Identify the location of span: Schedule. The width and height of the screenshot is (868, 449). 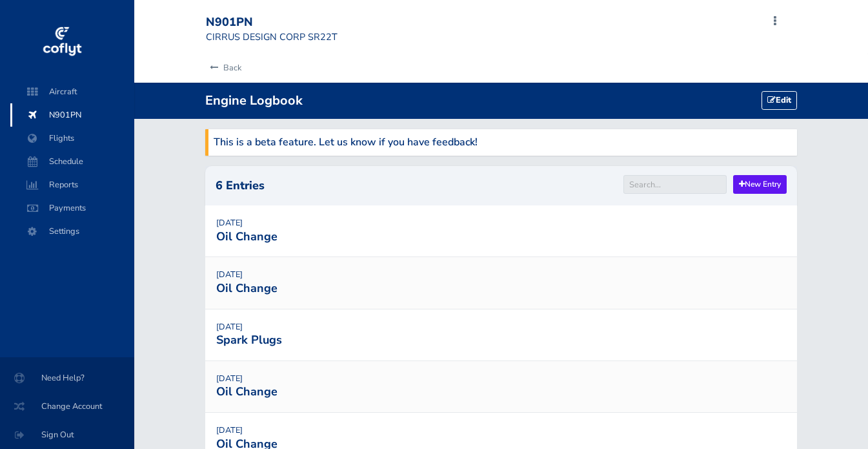
(72, 161).